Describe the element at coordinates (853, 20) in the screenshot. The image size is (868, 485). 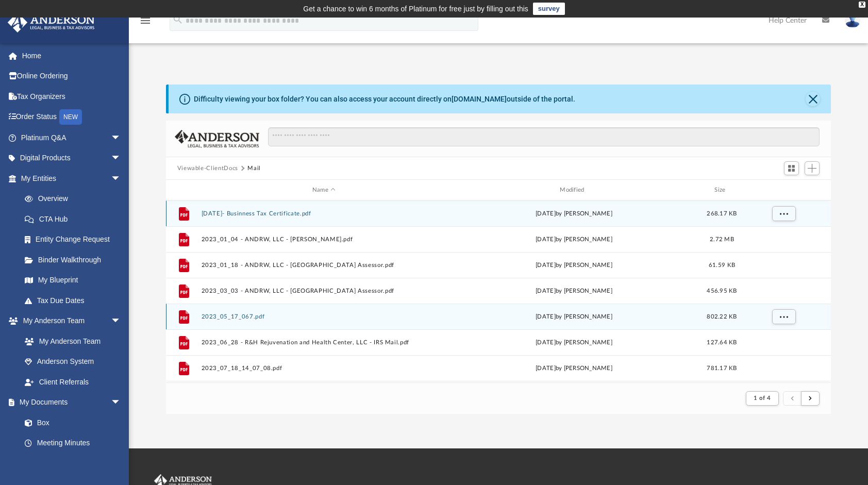
I see `img: User Pic` at that location.